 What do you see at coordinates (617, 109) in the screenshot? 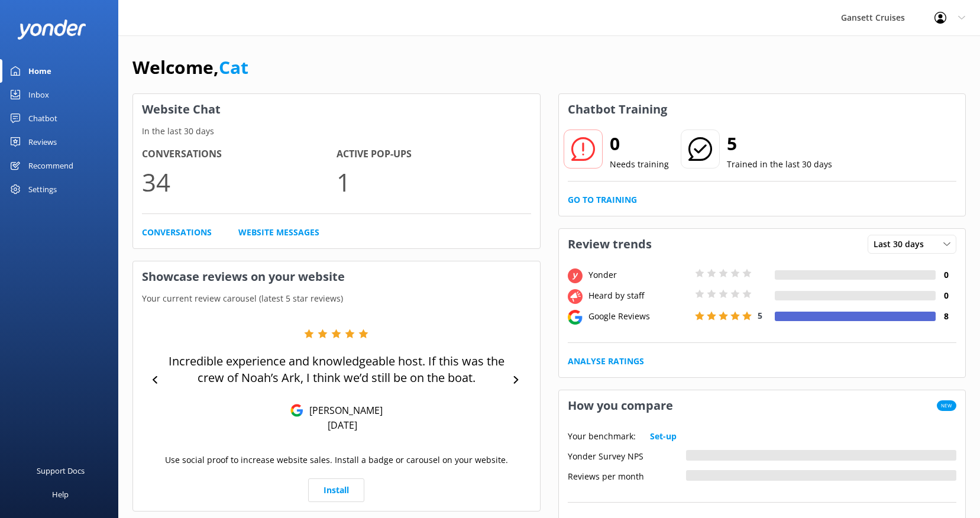
I see `h3: Chatbot Training` at bounding box center [617, 109].